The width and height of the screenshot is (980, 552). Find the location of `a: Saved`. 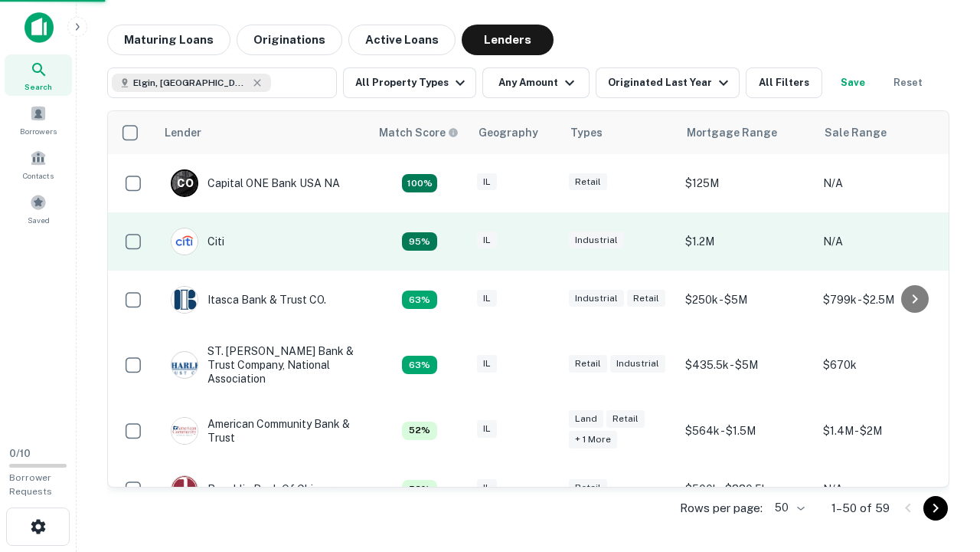

a: Saved is located at coordinates (38, 208).